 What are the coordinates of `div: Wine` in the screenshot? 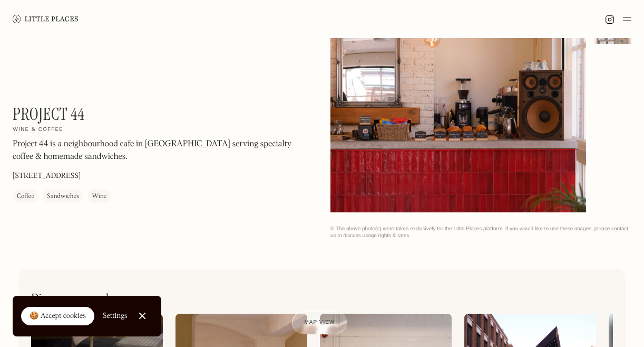 It's located at (99, 197).